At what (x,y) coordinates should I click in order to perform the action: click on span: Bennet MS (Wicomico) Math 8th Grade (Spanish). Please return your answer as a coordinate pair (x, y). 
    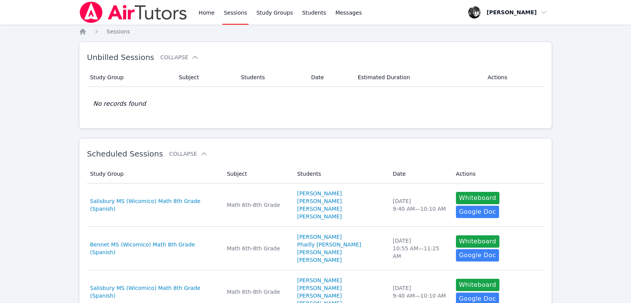
    Looking at the image, I should click on (154, 249).